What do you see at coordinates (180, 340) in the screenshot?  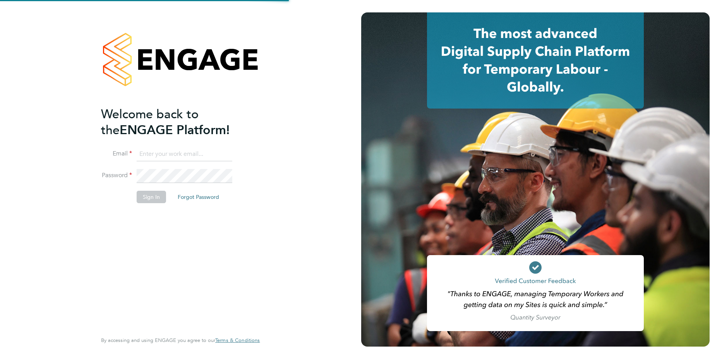 I see `span: By accessing and using ENGAGE you agree to our` at bounding box center [180, 340].